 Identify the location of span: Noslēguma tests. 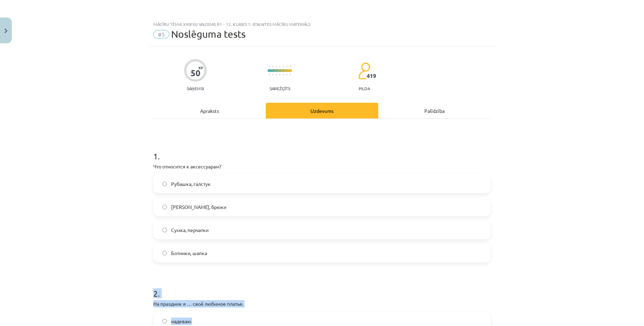
(208, 34).